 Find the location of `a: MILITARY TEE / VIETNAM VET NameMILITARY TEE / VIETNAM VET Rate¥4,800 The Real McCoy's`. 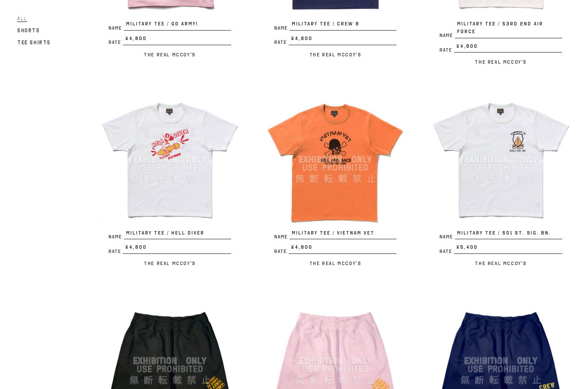

a: MILITARY TEE / VIETNAM VET NameMILITARY TEE / VIETNAM VET Rate¥4,800 The Real McCoy's is located at coordinates (335, 180).